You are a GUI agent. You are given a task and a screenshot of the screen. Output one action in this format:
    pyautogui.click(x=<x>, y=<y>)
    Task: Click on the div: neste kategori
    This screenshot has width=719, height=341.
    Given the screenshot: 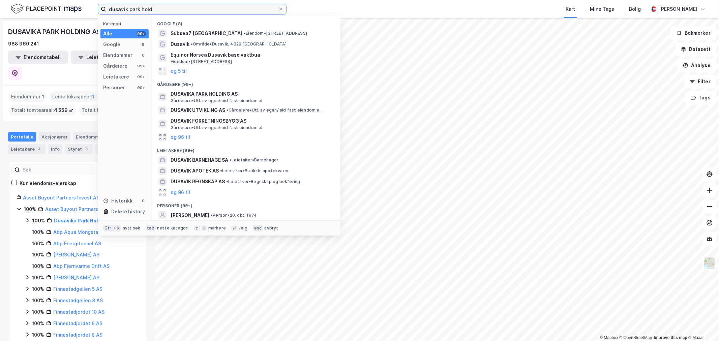 What is the action you would take?
    pyautogui.click(x=173, y=228)
    